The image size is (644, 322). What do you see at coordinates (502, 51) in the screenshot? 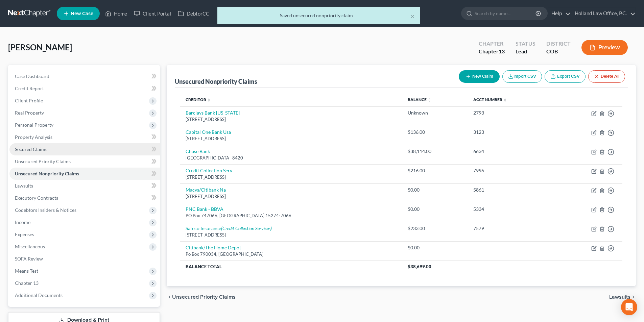
I see `span: 13` at bounding box center [502, 51].